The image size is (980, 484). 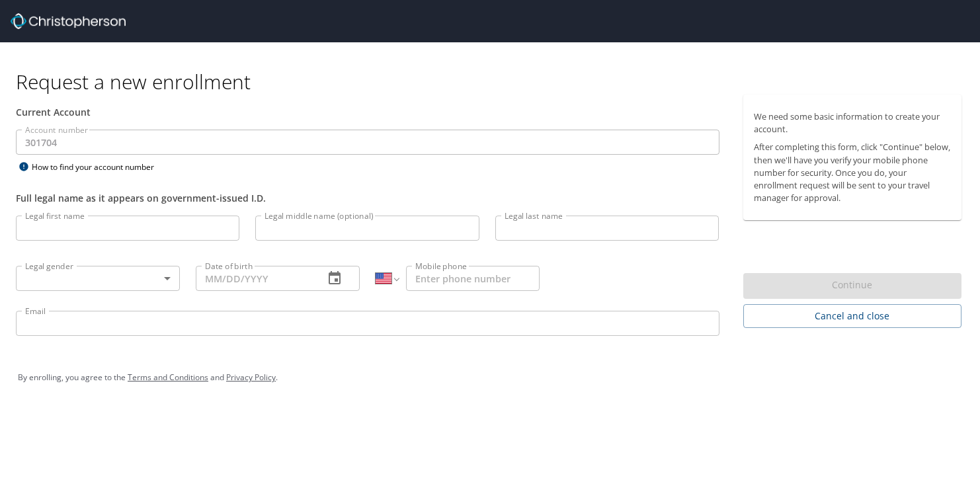 I want to click on img: cbt logo, so click(x=68, y=21).